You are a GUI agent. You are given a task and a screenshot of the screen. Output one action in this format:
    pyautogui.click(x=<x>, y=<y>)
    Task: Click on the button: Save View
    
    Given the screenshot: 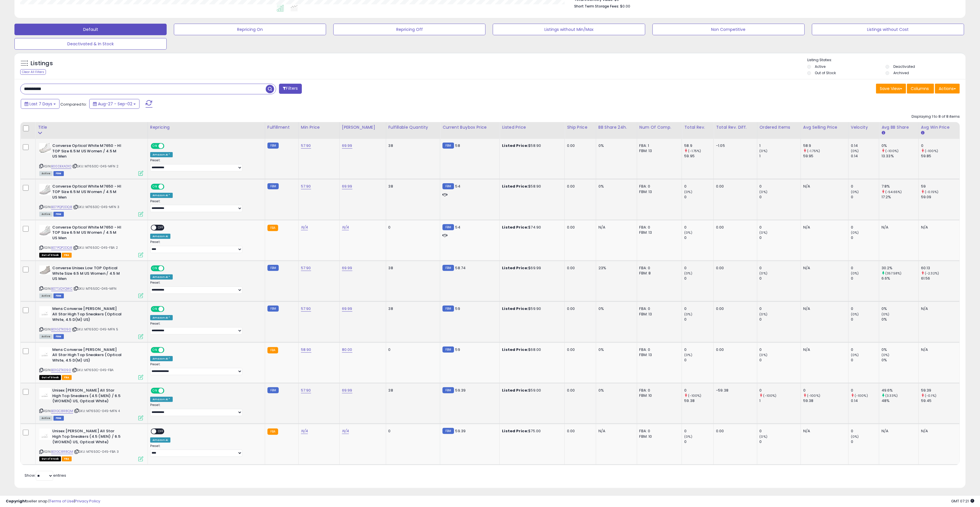 What is the action you would take?
    pyautogui.click(x=891, y=88)
    